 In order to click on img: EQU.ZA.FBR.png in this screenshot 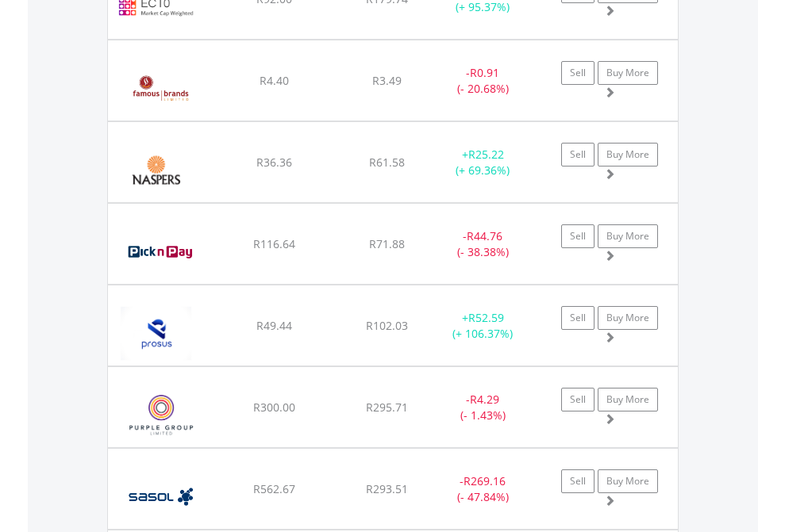, I will do `click(160, 88)`.